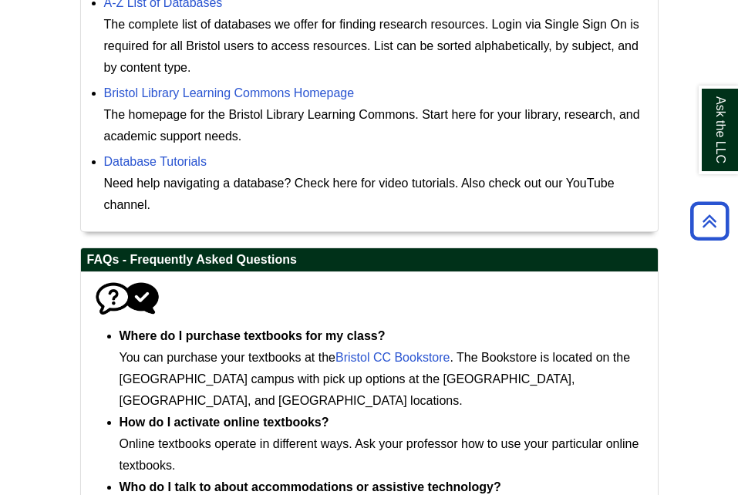 Image resolution: width=738 pixels, height=495 pixels. Describe the element at coordinates (377, 194) in the screenshot. I see `div: Need help navigating a database? Check here for video tutorials. Also check out our YouTube channel.` at that location.